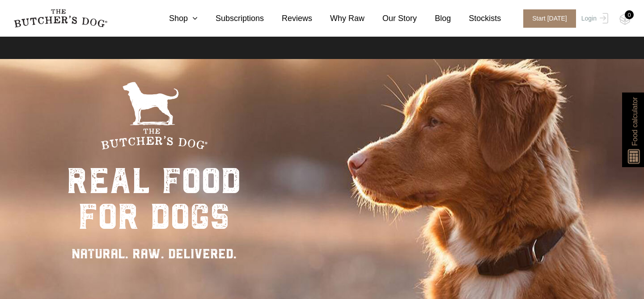 This screenshot has width=644, height=299. Describe the element at coordinates (629, 15) in the screenshot. I see `div: 0` at that location.